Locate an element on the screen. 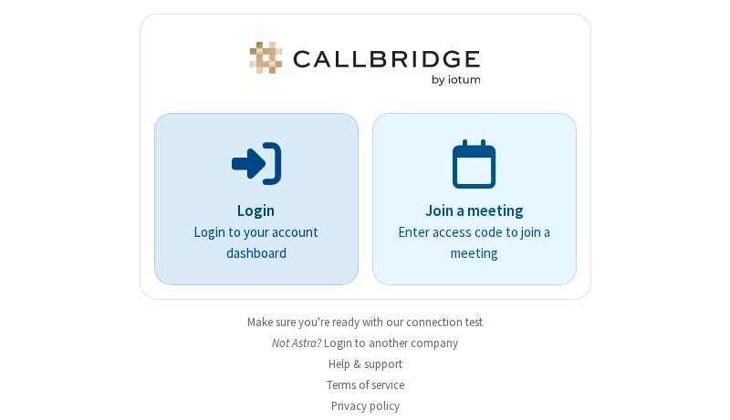  a: Make sure you're ready with our connection test is located at coordinates (365, 322).